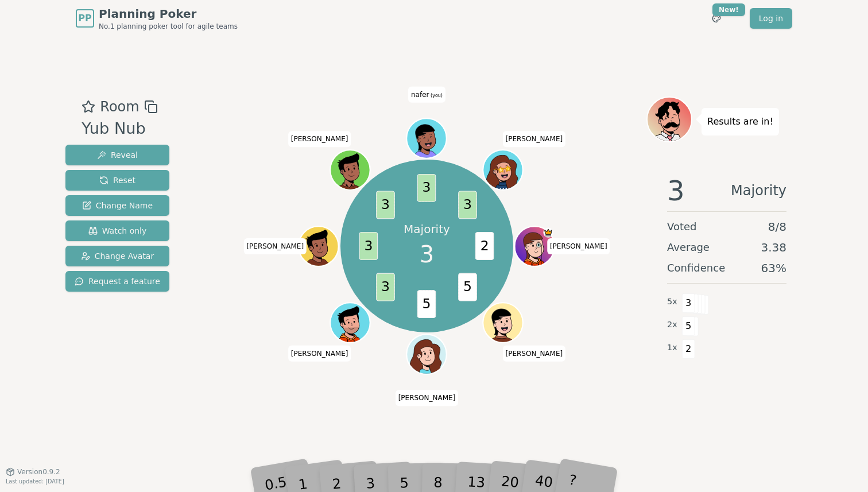  I want to click on span: Request a feature, so click(117, 281).